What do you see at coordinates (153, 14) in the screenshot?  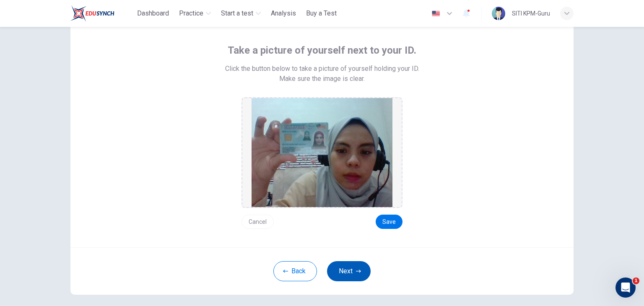 I see `a: Dashboard` at bounding box center [153, 14].